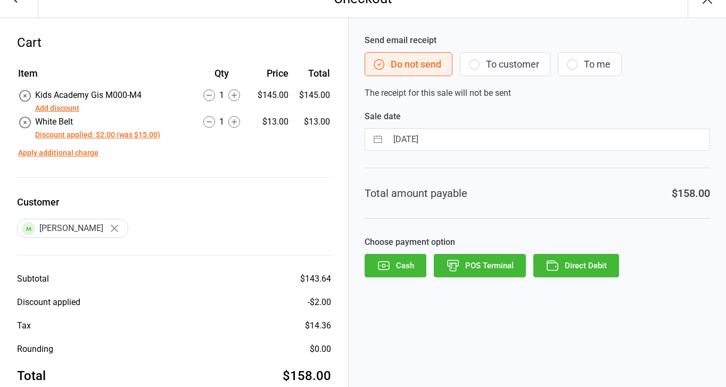 The height and width of the screenshot is (387, 726). I want to click on div: Subtotal, so click(33, 279).